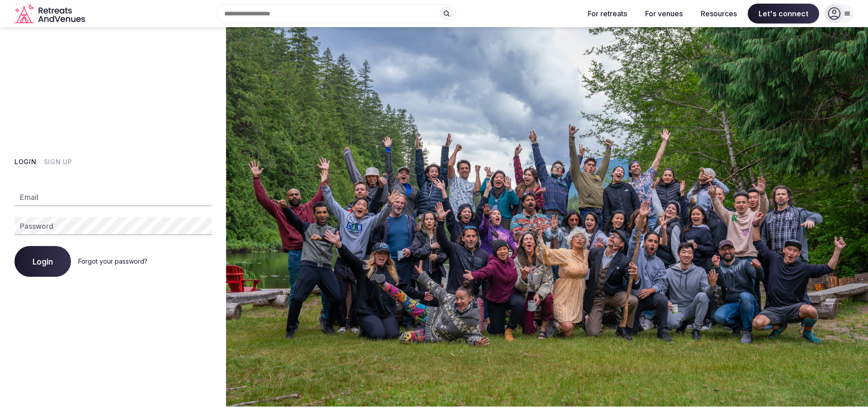 The image size is (868, 412). Describe the element at coordinates (547, 217) in the screenshot. I see `img: My Account Background` at that location.